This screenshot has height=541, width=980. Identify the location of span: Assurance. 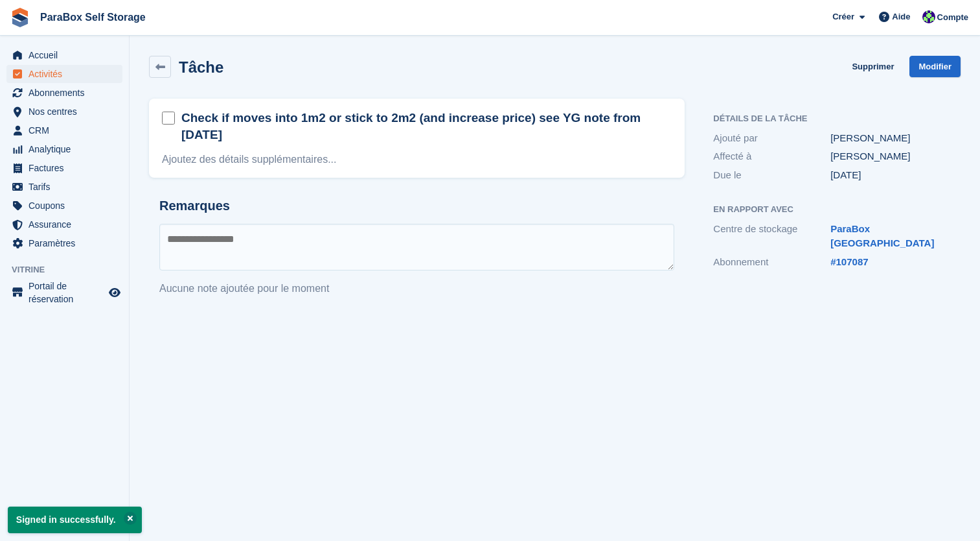
(67, 224).